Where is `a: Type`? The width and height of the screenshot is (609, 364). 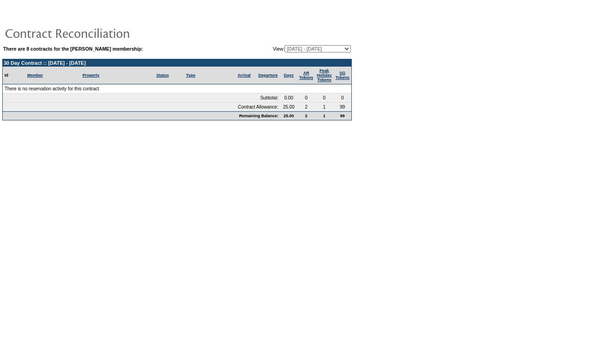
a: Type is located at coordinates (190, 75).